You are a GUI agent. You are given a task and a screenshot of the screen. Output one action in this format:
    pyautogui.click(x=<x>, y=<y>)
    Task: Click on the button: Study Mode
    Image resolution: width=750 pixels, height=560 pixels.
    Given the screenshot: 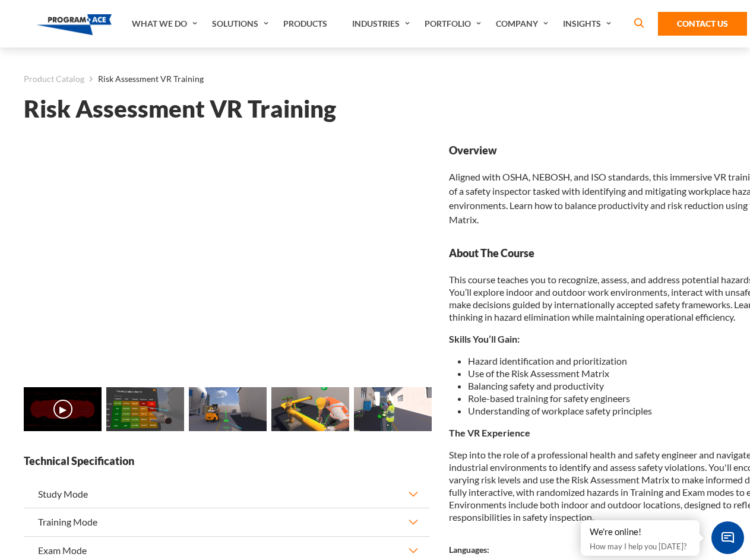 What is the action you would take?
    pyautogui.click(x=227, y=494)
    